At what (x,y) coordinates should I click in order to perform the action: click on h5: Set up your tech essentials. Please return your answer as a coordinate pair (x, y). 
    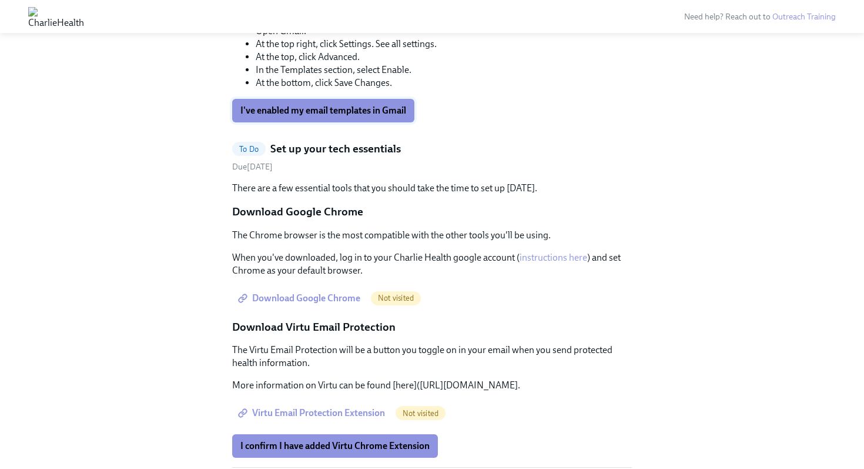
    Looking at the image, I should click on (336, 149).